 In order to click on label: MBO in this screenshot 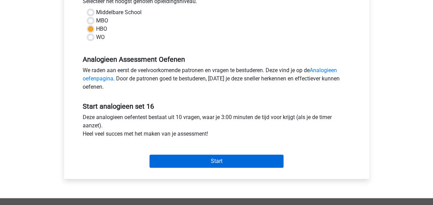, I will do `click(102, 21)`.